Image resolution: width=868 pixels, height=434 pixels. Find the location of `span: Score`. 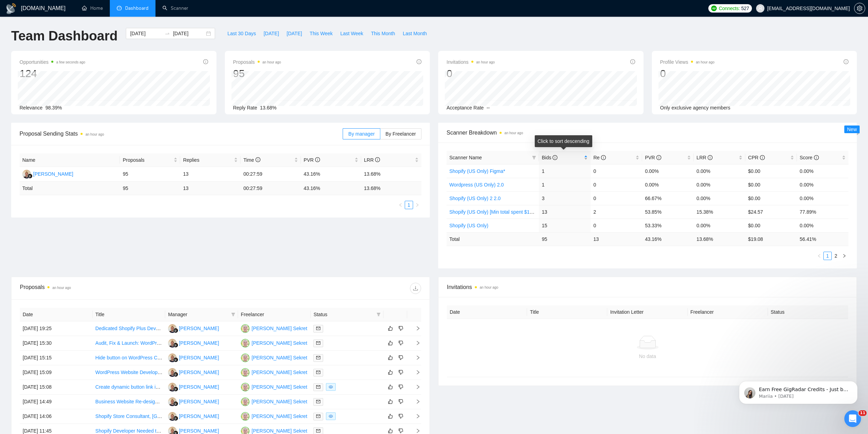

span: Score is located at coordinates (809, 157).